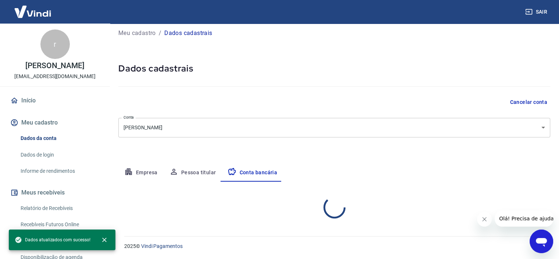 The height and width of the screenshot is (259, 559). I want to click on button: close, so click(104, 239).